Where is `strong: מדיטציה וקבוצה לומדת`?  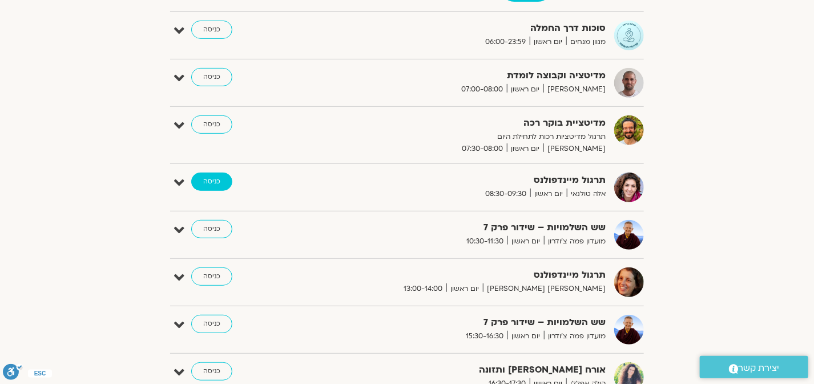 strong: מדיטציה וקבוצה לומדת is located at coordinates (466, 75).